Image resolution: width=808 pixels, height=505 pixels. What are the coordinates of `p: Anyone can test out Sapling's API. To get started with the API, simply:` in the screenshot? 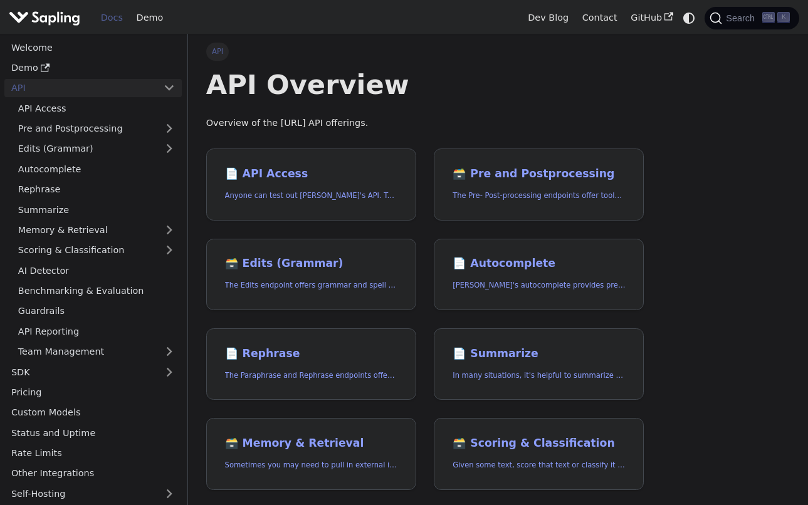 It's located at (311, 196).